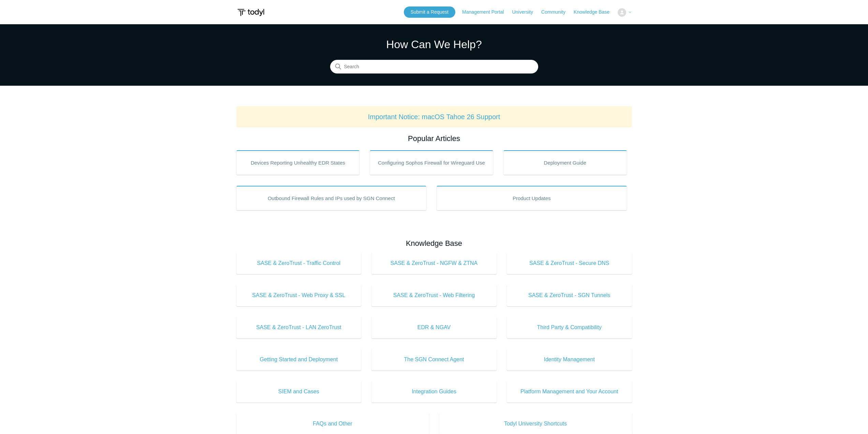  I want to click on span: SASE & ZeroTrust - Web Filtering, so click(434, 295).